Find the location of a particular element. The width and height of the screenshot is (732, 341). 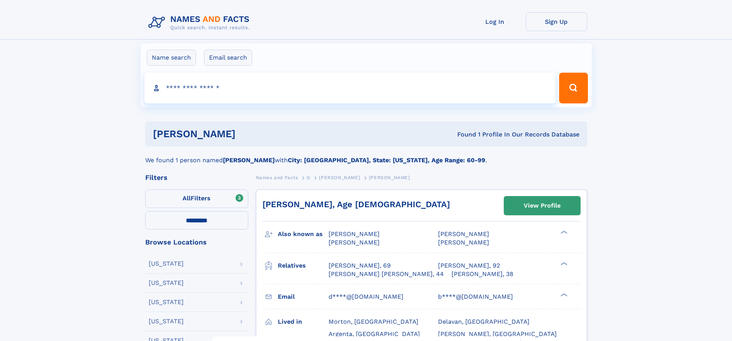

a: Names and Facts is located at coordinates (277, 177).